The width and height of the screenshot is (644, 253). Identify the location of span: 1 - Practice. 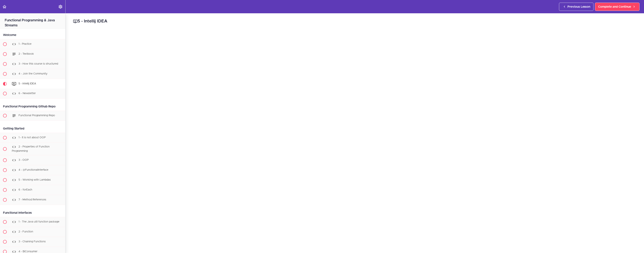
(25, 44).